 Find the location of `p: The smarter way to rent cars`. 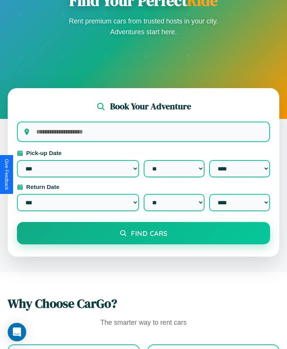

p: The smarter way to rent cars is located at coordinates (143, 323).